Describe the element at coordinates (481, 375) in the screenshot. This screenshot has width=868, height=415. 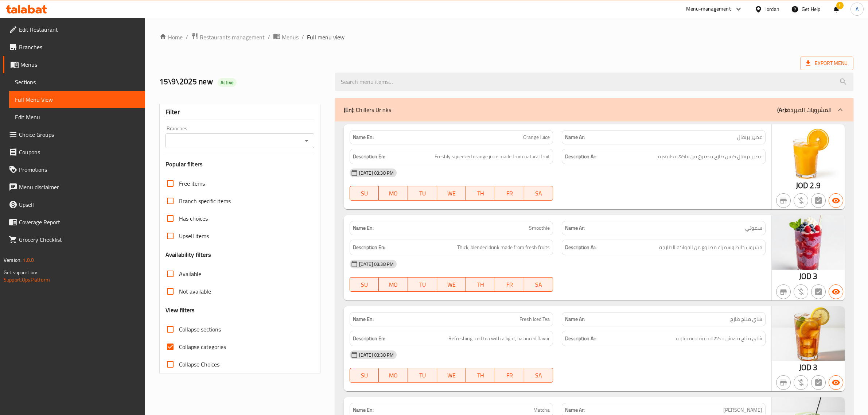
I see `span: TH` at that location.